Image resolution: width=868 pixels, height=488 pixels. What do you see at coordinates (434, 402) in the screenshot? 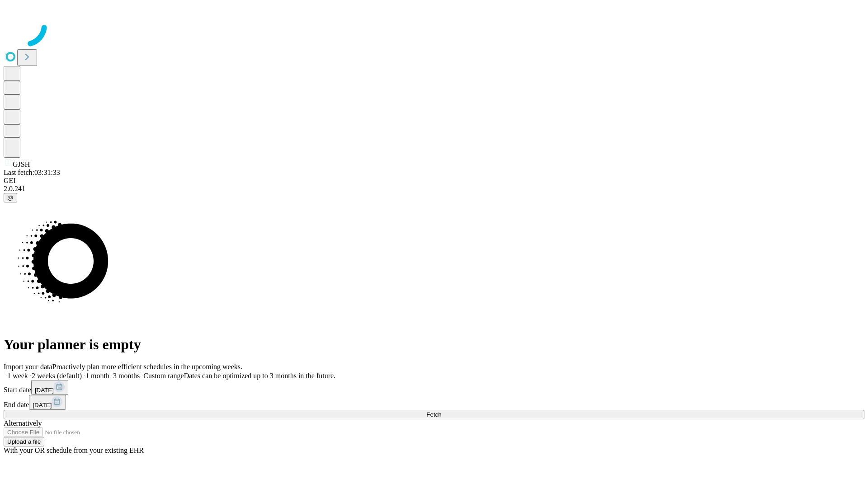
I see `div: End date` at bounding box center [434, 402].